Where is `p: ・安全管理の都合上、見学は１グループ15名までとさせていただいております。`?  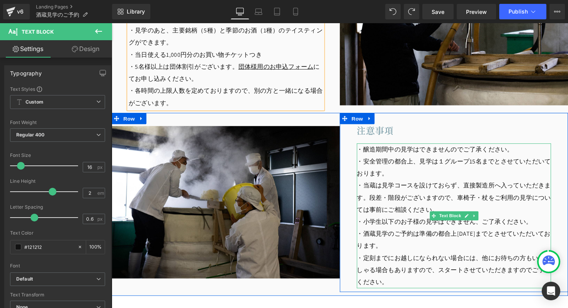 p: ・安全管理の都合上、見学は１グループ15名までとさせていただいております。 is located at coordinates (350, 148).